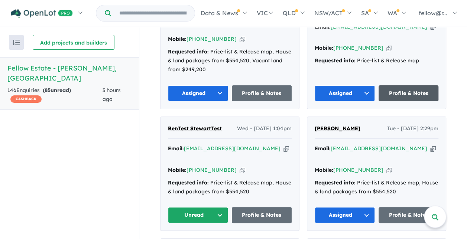  Describe the element at coordinates (195, 129) in the screenshot. I see `a: BenTest StewartTest` at that location.